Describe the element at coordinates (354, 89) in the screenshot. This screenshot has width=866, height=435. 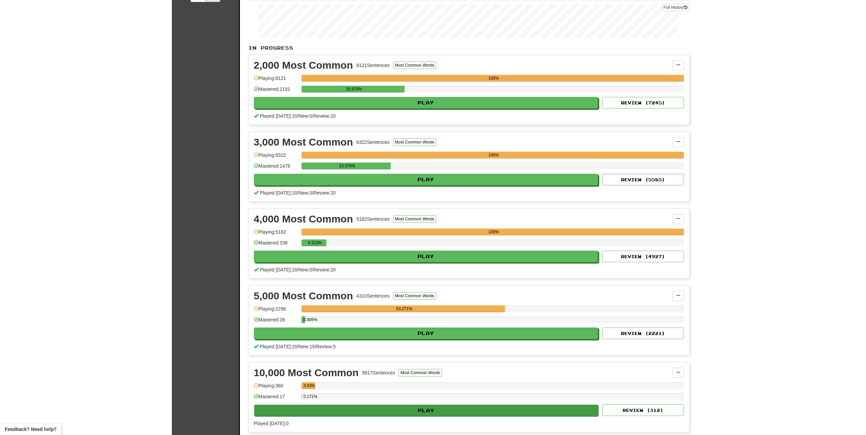
I see `div: 26.979%` at that location.